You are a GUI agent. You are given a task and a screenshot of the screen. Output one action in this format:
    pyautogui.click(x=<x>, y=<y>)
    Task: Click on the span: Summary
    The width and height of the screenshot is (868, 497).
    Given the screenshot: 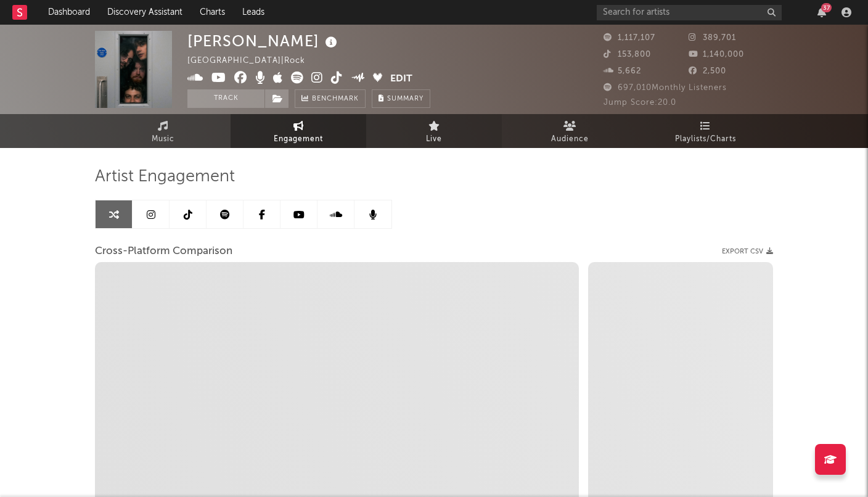 What is the action you would take?
    pyautogui.click(x=405, y=99)
    